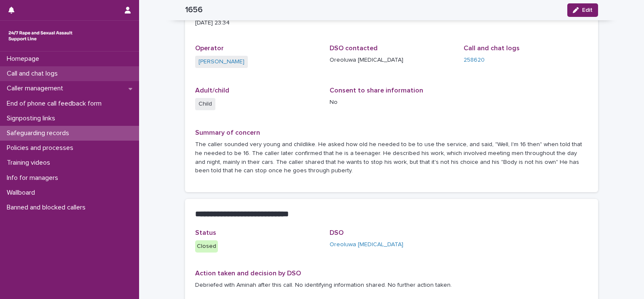 The height and width of the screenshot is (299, 644). What do you see at coordinates (207, 246) in the screenshot?
I see `div: Closed` at bounding box center [207, 246].